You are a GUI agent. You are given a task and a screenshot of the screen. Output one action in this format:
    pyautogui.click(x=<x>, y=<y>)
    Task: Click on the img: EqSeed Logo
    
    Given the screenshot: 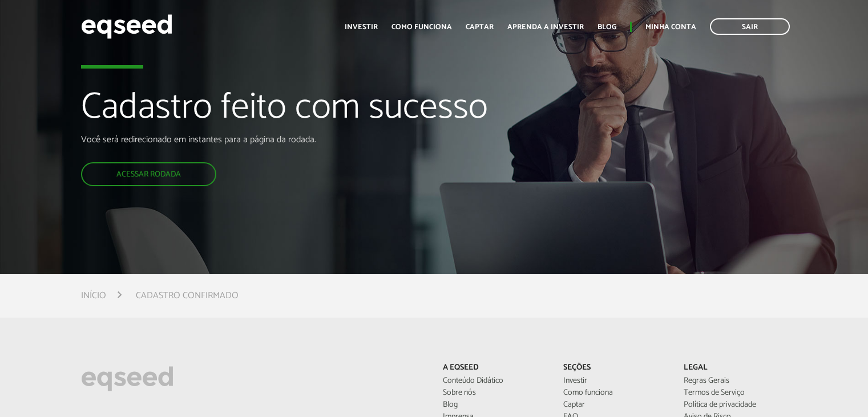 What is the action you would take?
    pyautogui.click(x=127, y=378)
    